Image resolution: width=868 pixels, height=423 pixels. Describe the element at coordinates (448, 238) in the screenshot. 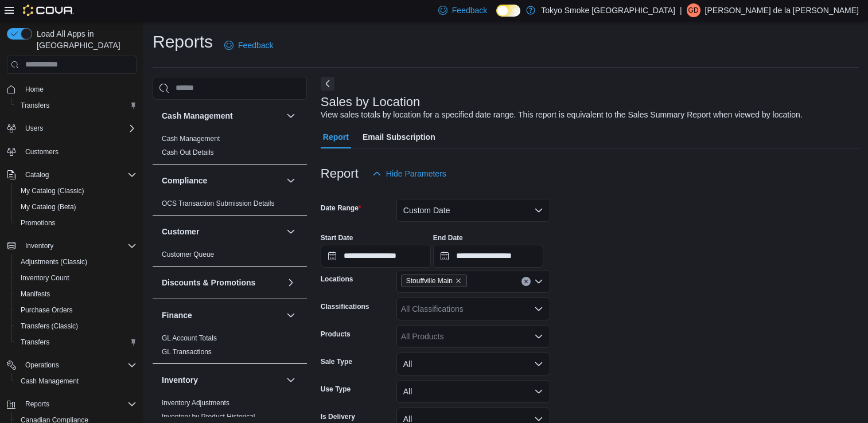

I see `label: End Date` at that location.